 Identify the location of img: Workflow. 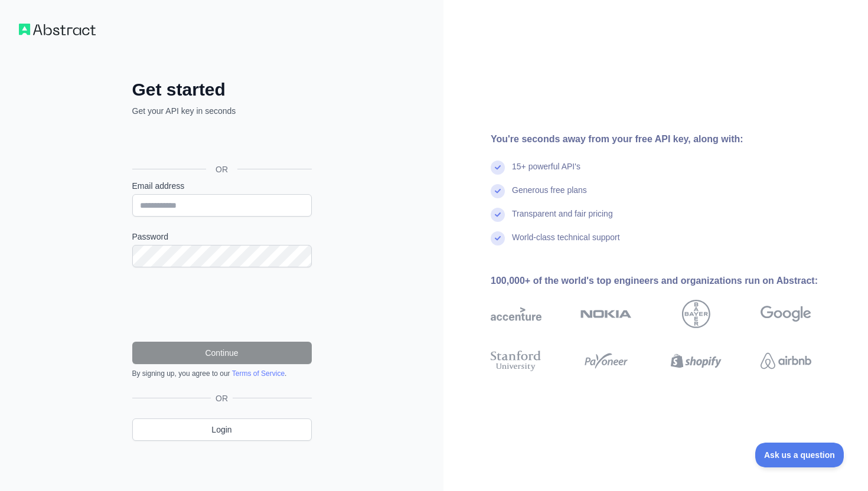
(57, 30).